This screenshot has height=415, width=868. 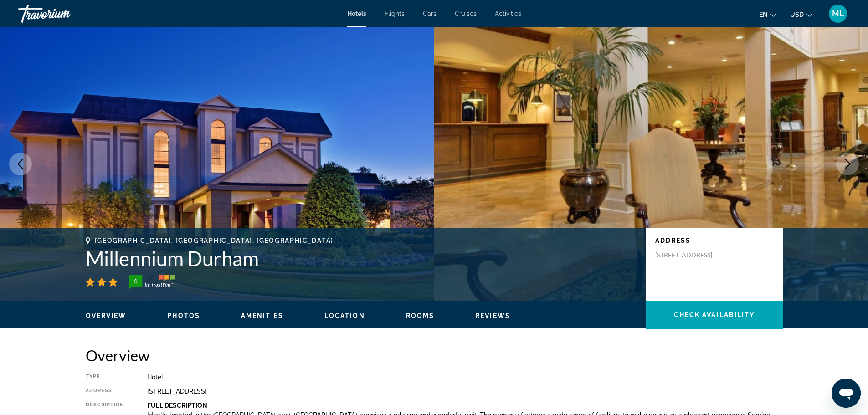 What do you see at coordinates (136, 280) in the screenshot?
I see `div: 4` at bounding box center [136, 280].